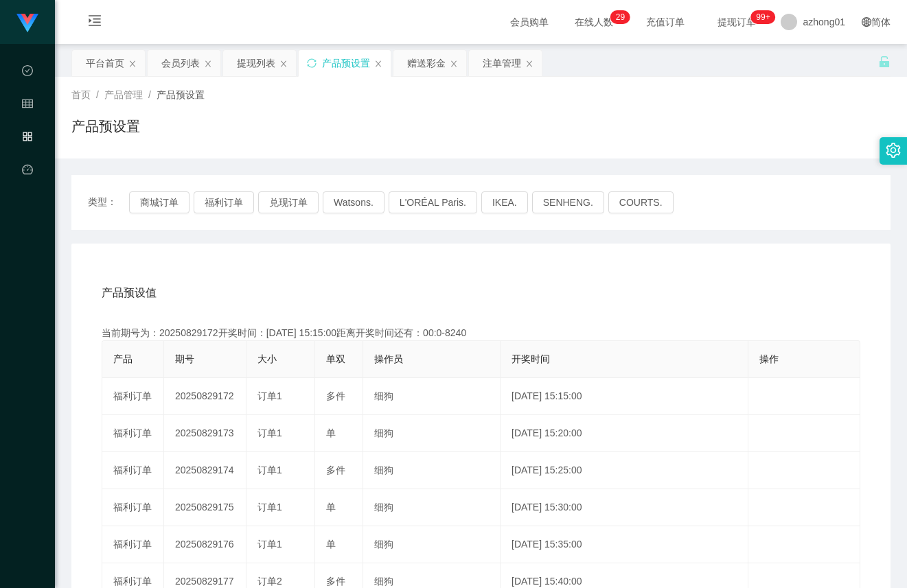  What do you see at coordinates (618, 17) in the screenshot?
I see `p: 2` at bounding box center [618, 17].